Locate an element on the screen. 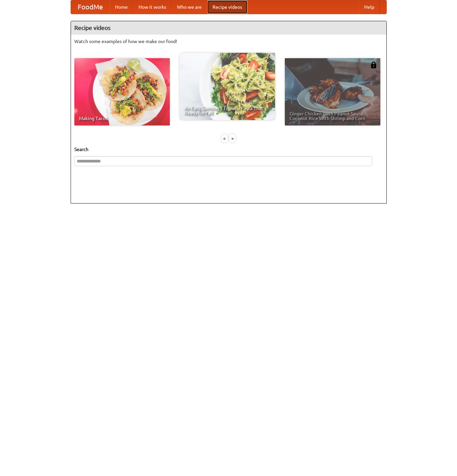 The height and width of the screenshot is (476, 457). a: FoodMe is located at coordinates (90, 7).